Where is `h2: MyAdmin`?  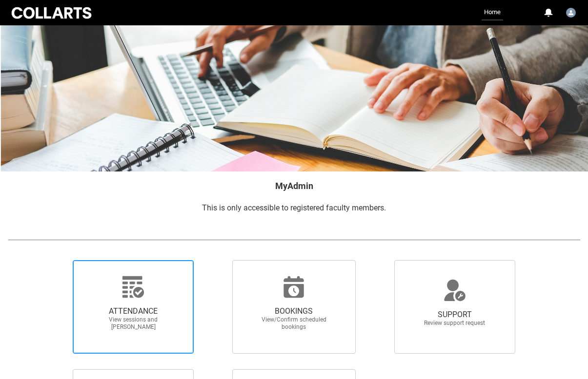
h2: MyAdmin is located at coordinates (294, 185).